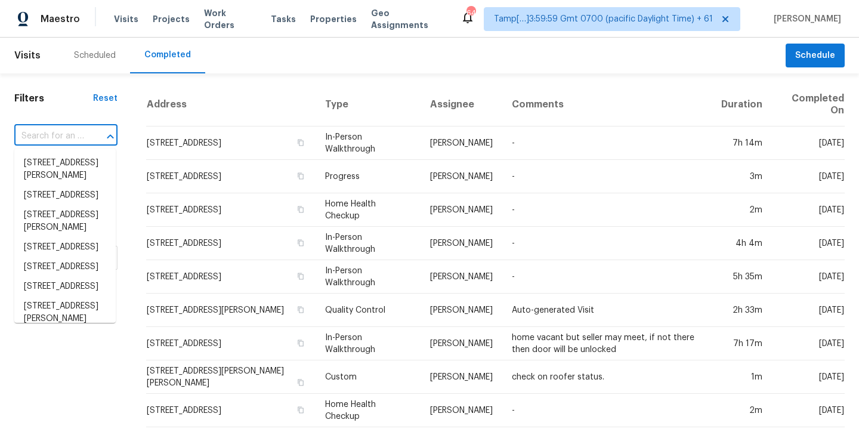  Describe the element at coordinates (742, 344) in the screenshot. I see `td: 7h 17m` at that location.